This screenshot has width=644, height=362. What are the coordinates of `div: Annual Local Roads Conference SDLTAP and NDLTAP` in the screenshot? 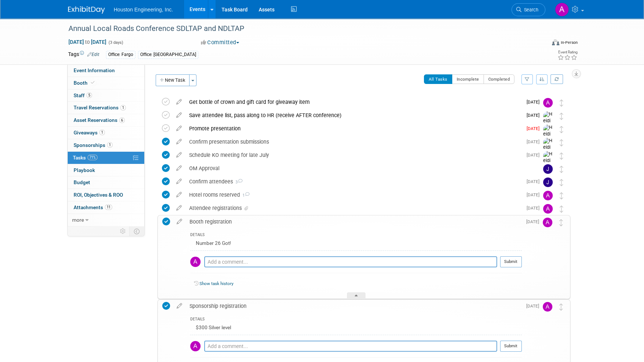 It's located at (300, 29).